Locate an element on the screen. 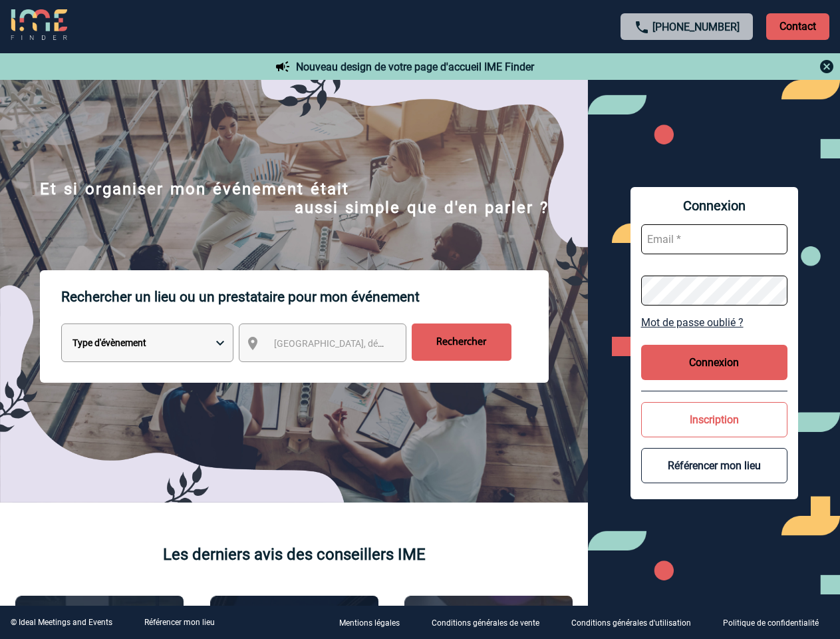  a: Mot de passe oublié ? is located at coordinates (715, 322).